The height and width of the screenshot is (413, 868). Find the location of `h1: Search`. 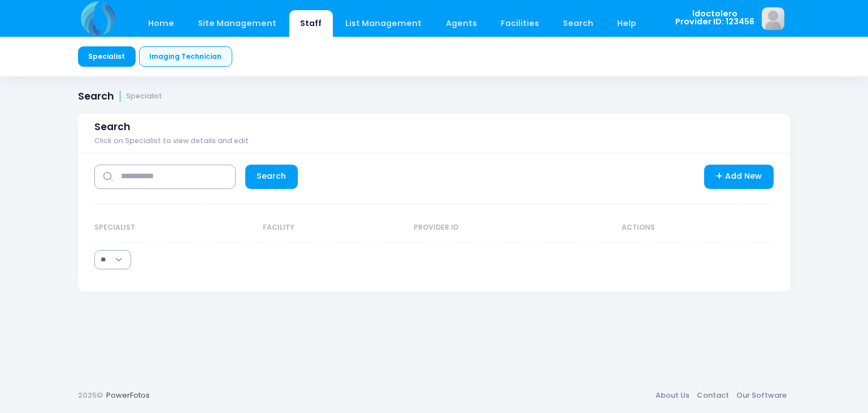

h1: Search is located at coordinates (119, 96).